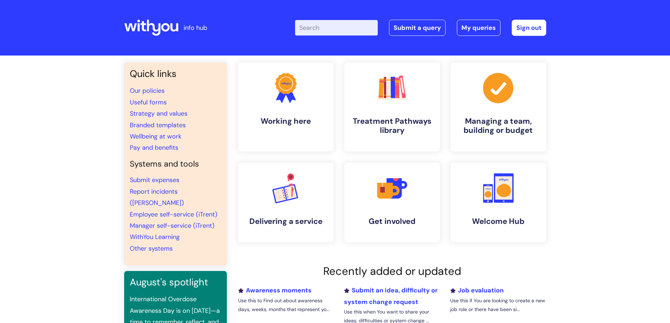 The width and height of the screenshot is (670, 323). Describe the element at coordinates (275, 291) in the screenshot. I see `a: Awareness moments` at that location.